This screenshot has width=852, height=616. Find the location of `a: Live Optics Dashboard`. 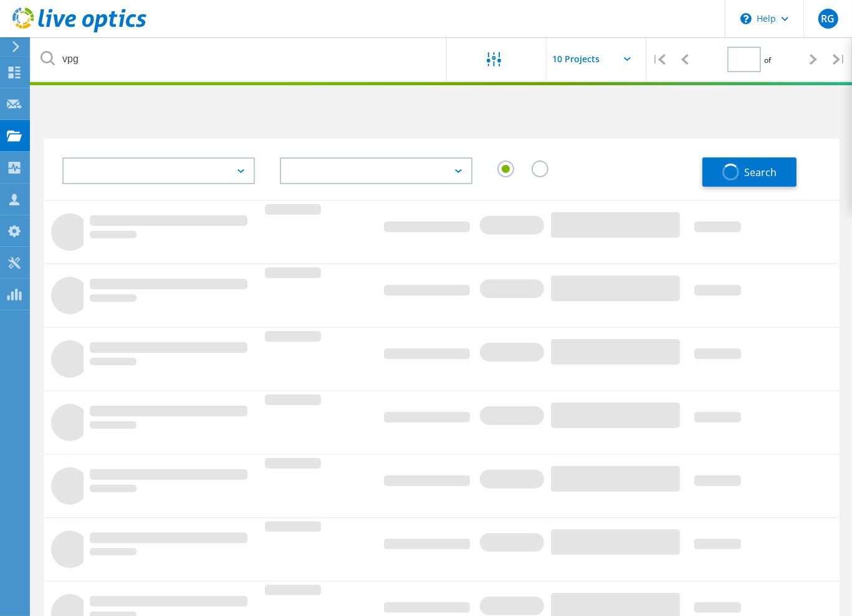

a: Live Optics Dashboard is located at coordinates (79, 30).